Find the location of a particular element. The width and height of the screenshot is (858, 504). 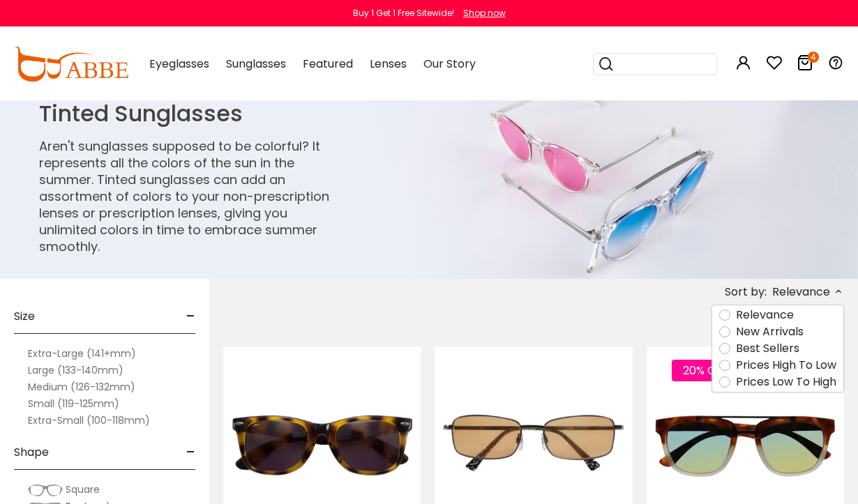

label: Prices High To Low is located at coordinates (786, 365).